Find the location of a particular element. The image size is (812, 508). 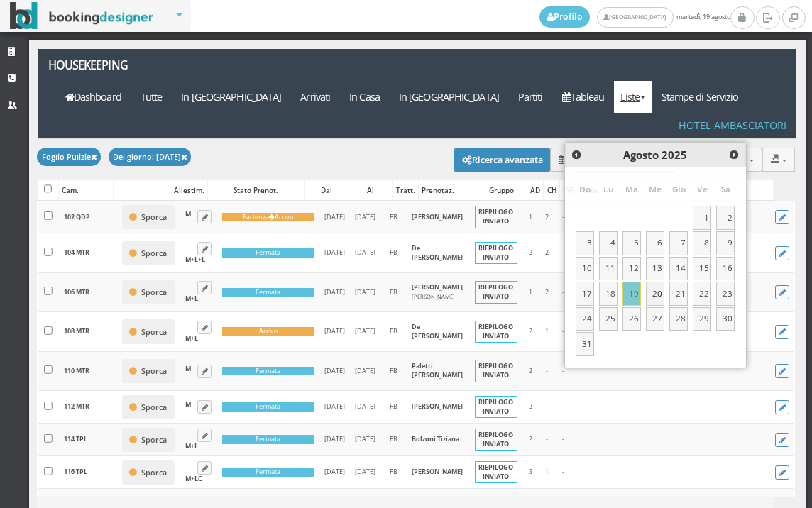

div: CH is located at coordinates (552, 190).